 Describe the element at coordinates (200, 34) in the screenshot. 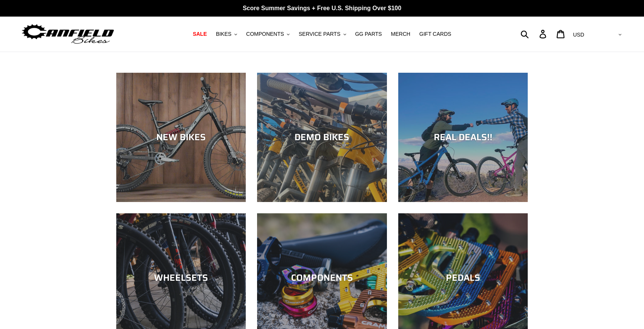

I see `a: SALE` at that location.